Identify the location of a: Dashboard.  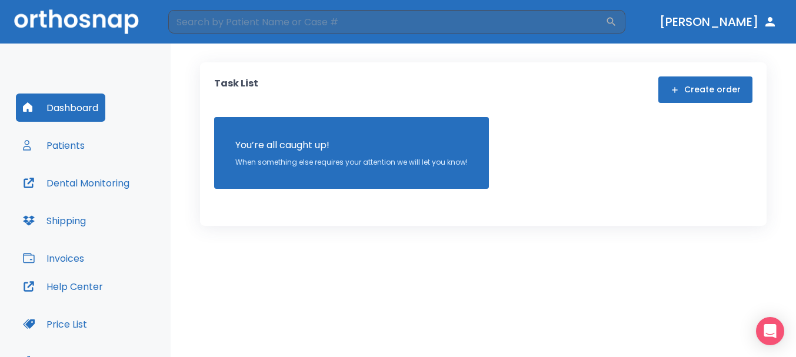
(61, 108).